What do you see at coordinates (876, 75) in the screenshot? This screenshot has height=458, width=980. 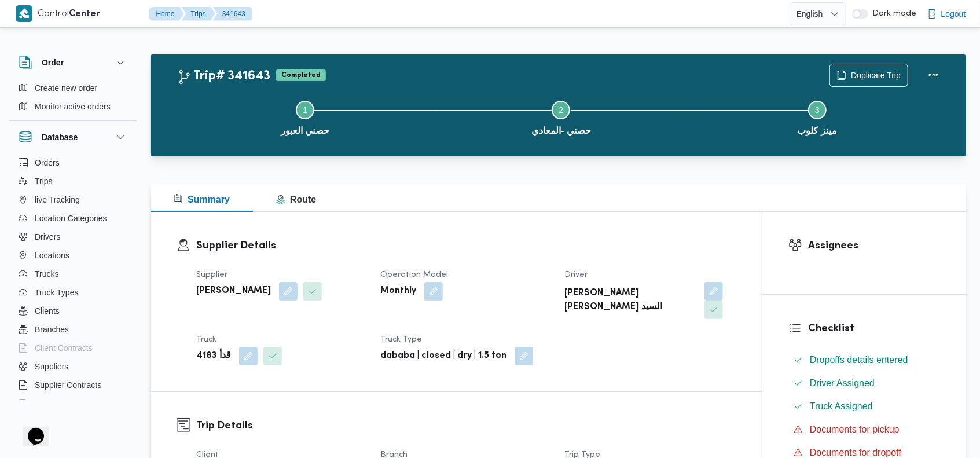 I see `span: Duplicate Trip` at bounding box center [876, 75].